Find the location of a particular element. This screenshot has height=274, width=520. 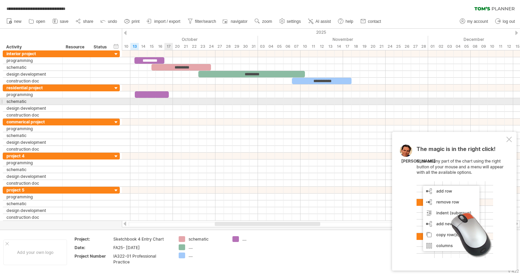

div: Friday, 14 November 2025 is located at coordinates (339, 46).